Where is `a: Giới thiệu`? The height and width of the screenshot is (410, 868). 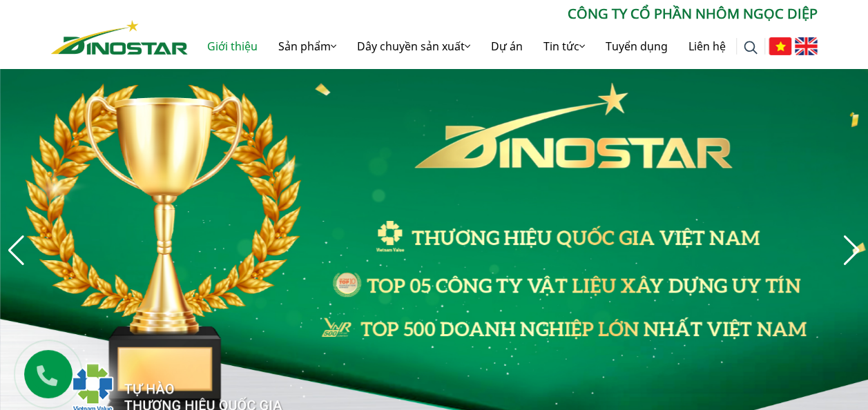
a: Giới thiệu is located at coordinates (232, 47).